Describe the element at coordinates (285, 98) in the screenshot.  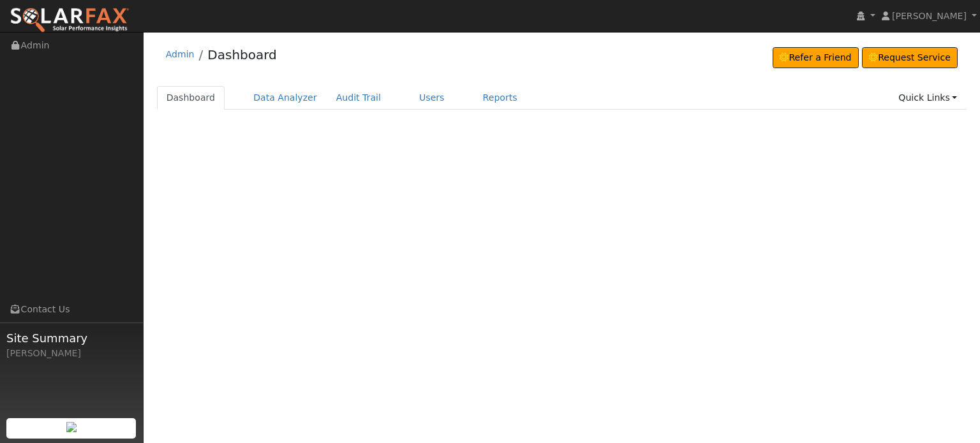
I see `a: Data Analyzer` at that location.